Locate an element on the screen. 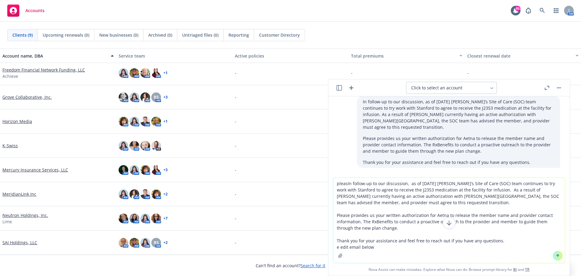  button: Click to select an account is located at coordinates (452, 88).